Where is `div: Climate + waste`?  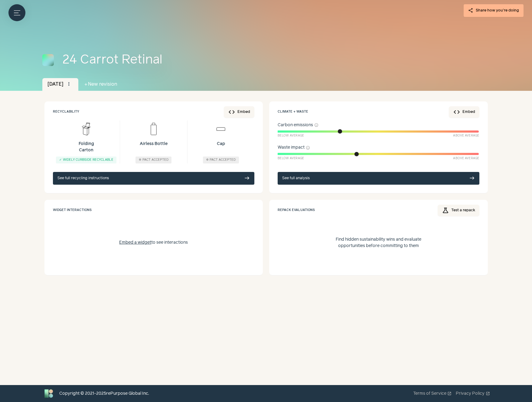
div: Climate + waste is located at coordinates (293, 112).